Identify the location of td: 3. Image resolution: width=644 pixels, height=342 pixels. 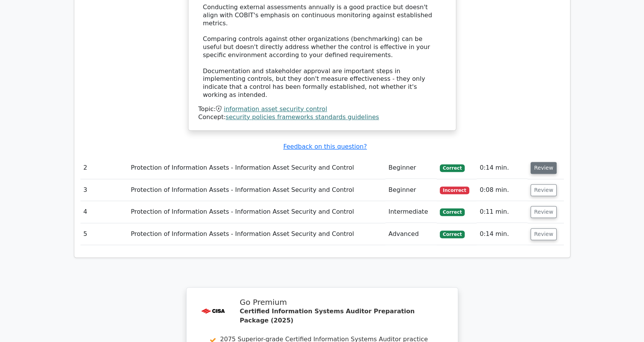
(104, 190).